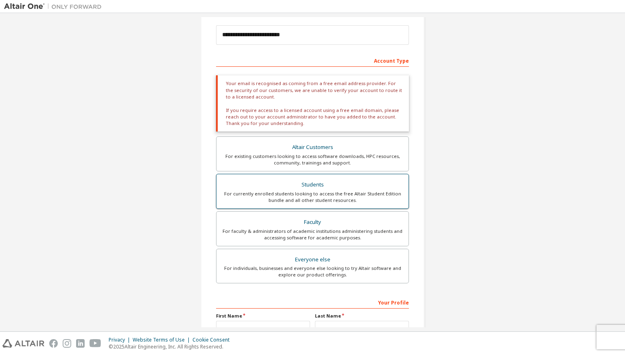 The image size is (625, 355). I want to click on img: youtube.svg, so click(95, 343).